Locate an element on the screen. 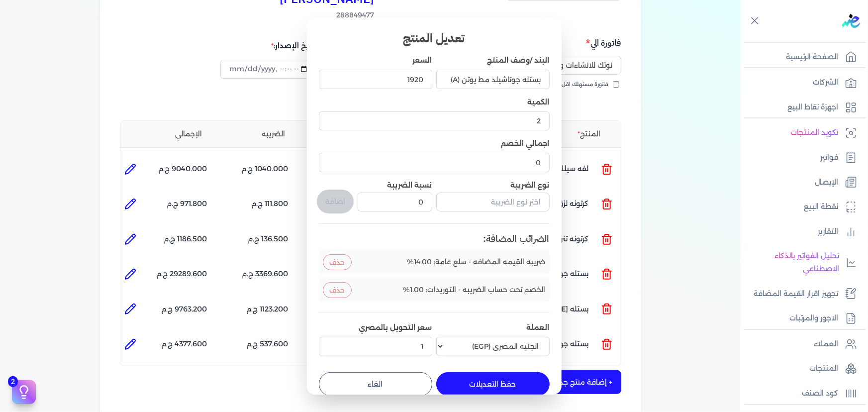 The image size is (868, 412). h3: تعديل المنتج is located at coordinates (435, 39).